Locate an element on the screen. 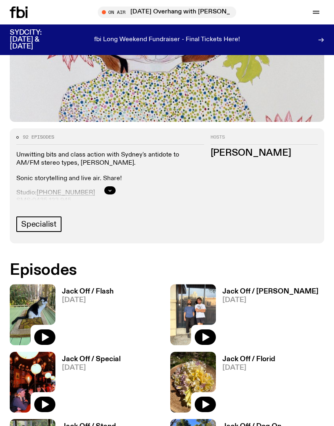  span: Specialist is located at coordinates (39, 224).